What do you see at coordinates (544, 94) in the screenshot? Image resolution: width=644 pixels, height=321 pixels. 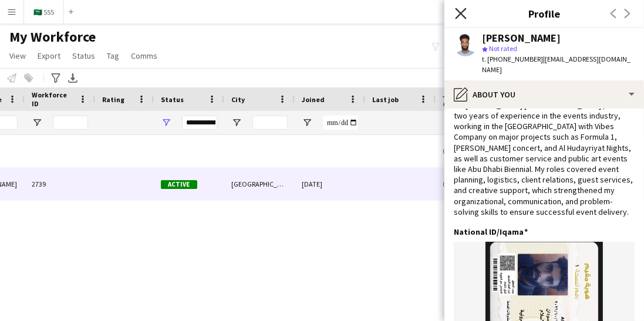 I see `div: About you` at bounding box center [544, 94].